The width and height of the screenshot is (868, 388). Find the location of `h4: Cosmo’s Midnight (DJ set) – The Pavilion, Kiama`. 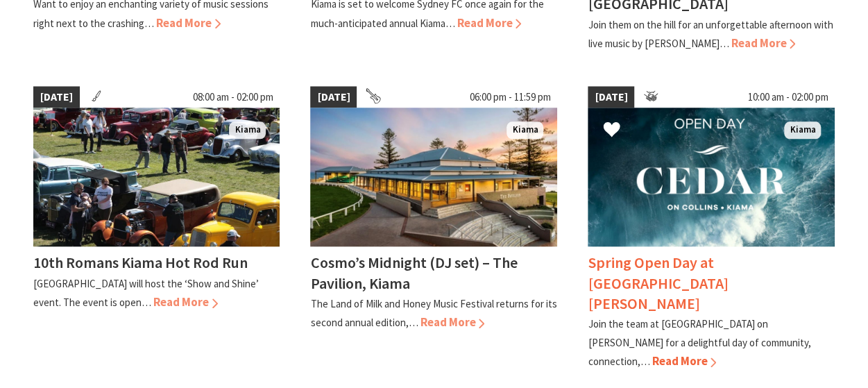

h4: Cosmo’s Midnight (DJ set) – The Pavilion, Kiama is located at coordinates (414, 273).